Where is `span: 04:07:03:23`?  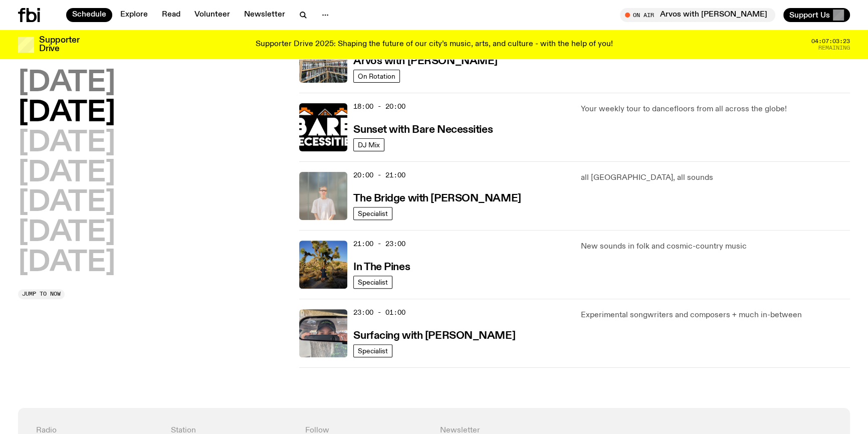 span: 04:07:03:23 is located at coordinates (830, 41).